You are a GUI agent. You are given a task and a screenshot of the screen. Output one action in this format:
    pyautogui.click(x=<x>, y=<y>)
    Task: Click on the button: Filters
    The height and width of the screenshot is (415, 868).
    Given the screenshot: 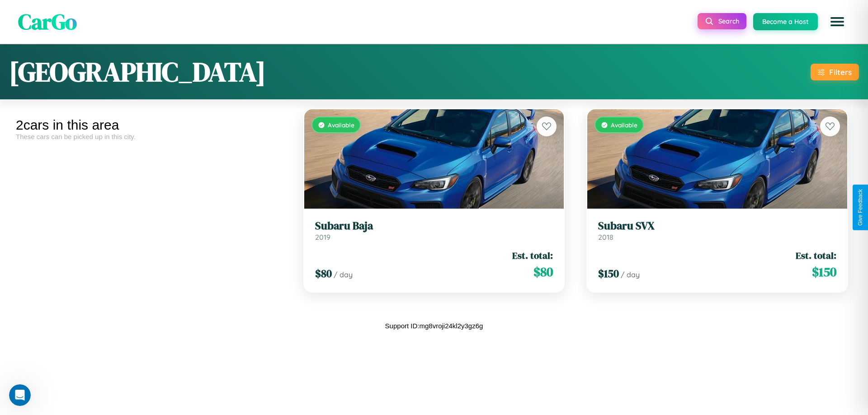 What is the action you would take?
    pyautogui.click(x=835, y=72)
    